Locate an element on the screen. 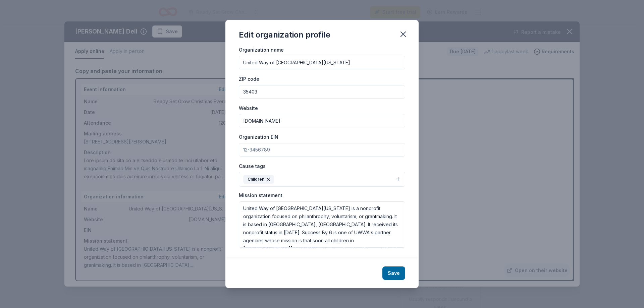 The height and width of the screenshot is (308, 644). button: Children is located at coordinates (322, 179).